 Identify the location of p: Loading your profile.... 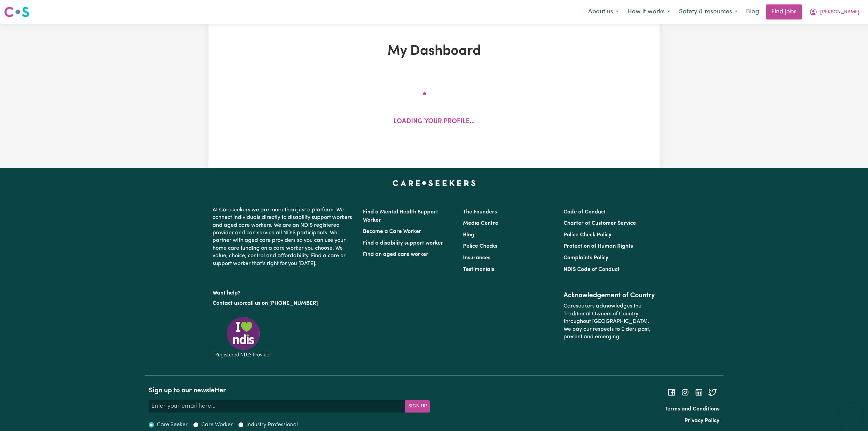
(434, 122).